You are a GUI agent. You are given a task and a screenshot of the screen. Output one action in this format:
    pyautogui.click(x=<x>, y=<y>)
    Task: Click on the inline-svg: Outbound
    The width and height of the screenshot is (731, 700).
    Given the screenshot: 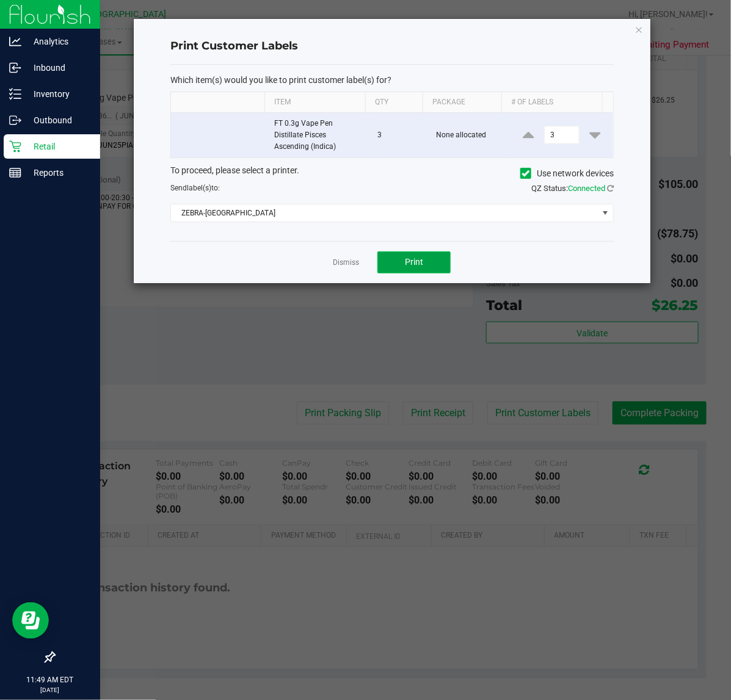 What is the action you would take?
    pyautogui.click(x=15, y=120)
    